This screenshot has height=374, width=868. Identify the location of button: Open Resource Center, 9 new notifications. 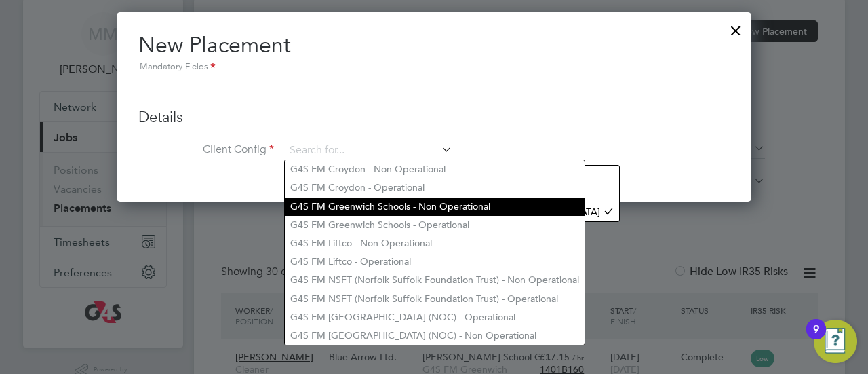
(836, 342).